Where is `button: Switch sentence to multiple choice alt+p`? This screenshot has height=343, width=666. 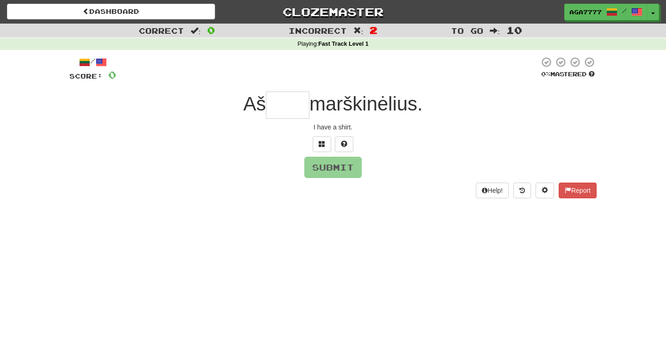 button: Switch sentence to multiple choice alt+p is located at coordinates (322, 144).